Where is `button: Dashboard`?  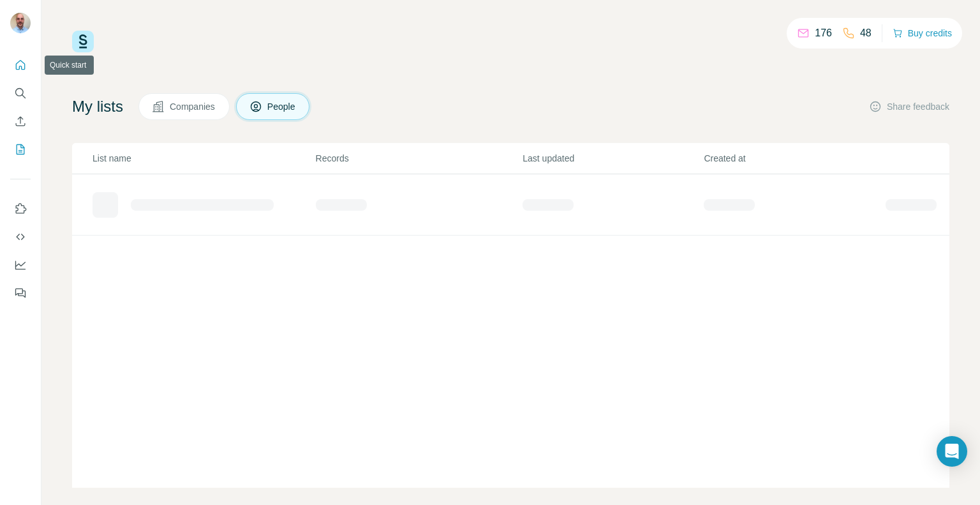
button: Dashboard is located at coordinates (21, 265).